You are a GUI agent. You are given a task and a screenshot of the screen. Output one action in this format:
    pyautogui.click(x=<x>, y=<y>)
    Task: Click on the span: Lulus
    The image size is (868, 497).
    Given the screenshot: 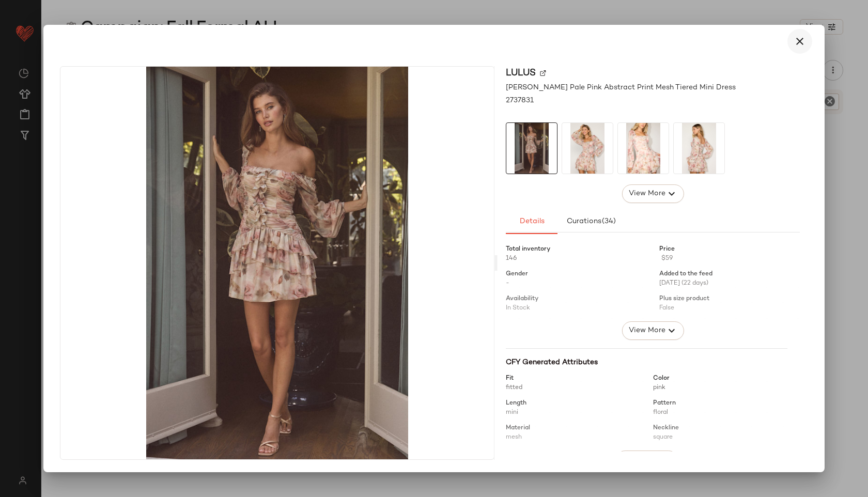 What is the action you would take?
    pyautogui.click(x=521, y=73)
    